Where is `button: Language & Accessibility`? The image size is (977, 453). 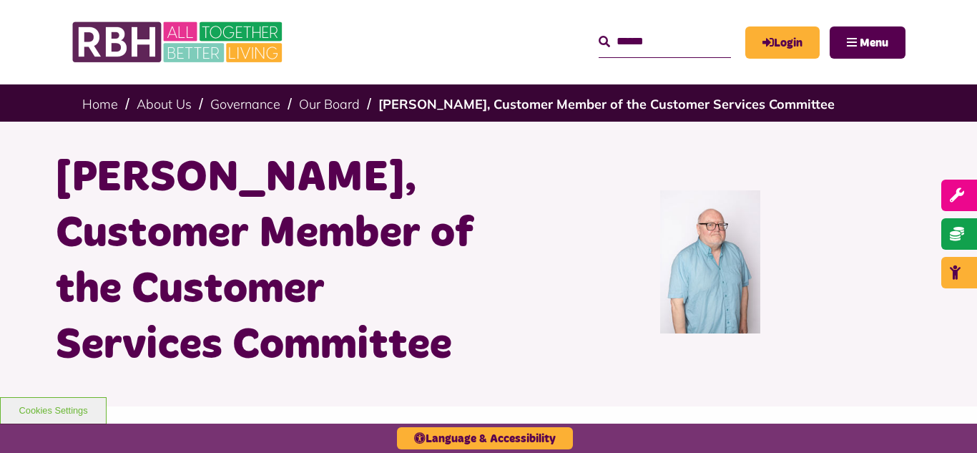 button: Language & Accessibility is located at coordinates (485, 438).